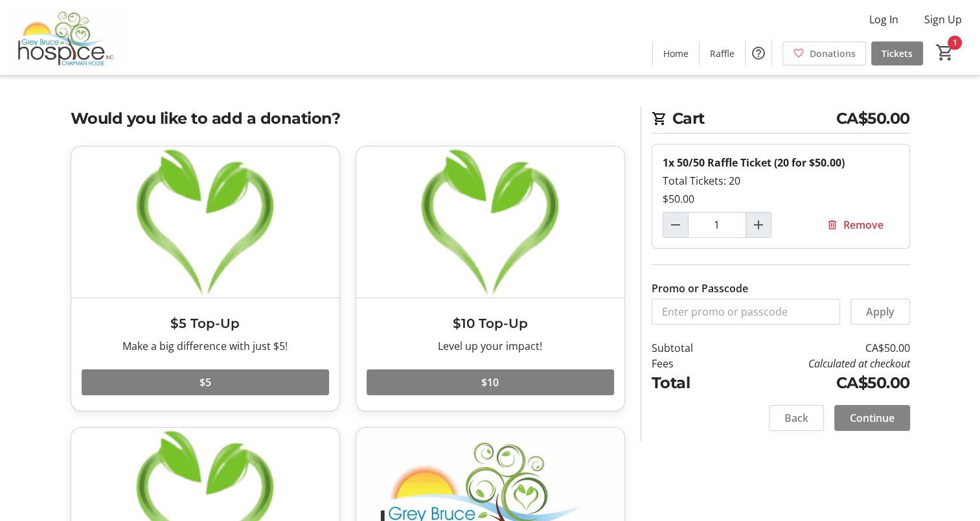  Describe the element at coordinates (872, 418) in the screenshot. I see `button: Continue` at that location.